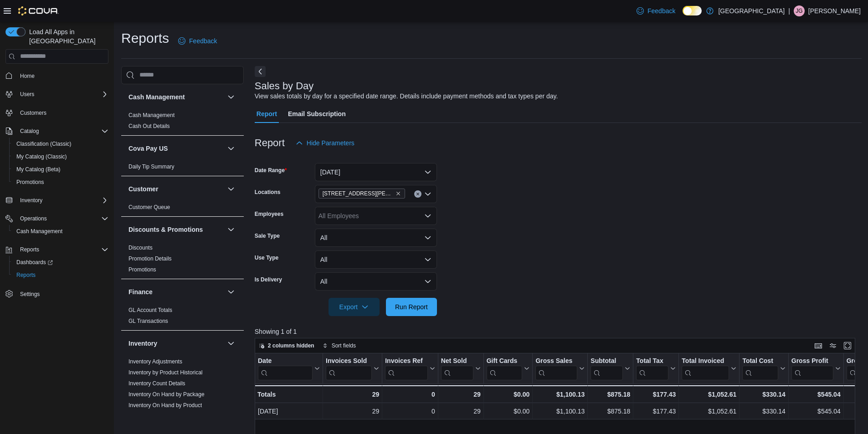 The image size is (868, 434). What do you see at coordinates (167, 394) in the screenshot?
I see `a: Inventory On Hand by Package` at bounding box center [167, 394].